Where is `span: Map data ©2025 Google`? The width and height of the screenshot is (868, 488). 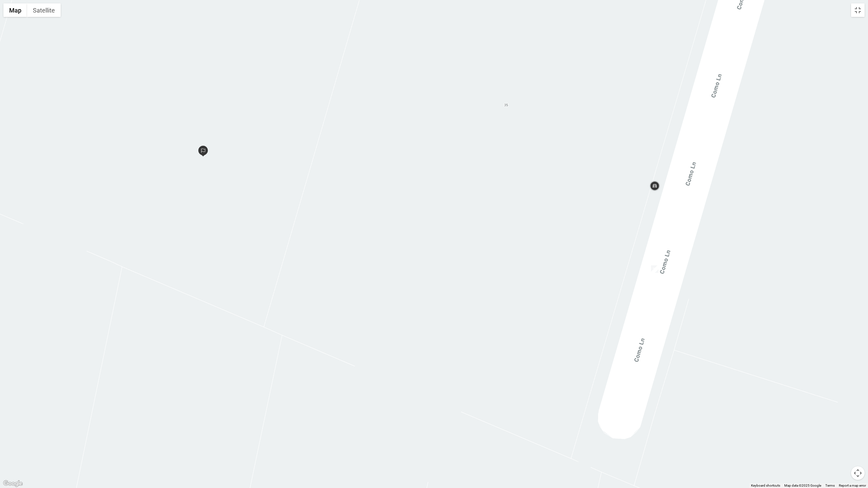 span: Map data ©2025 Google is located at coordinates (802, 485).